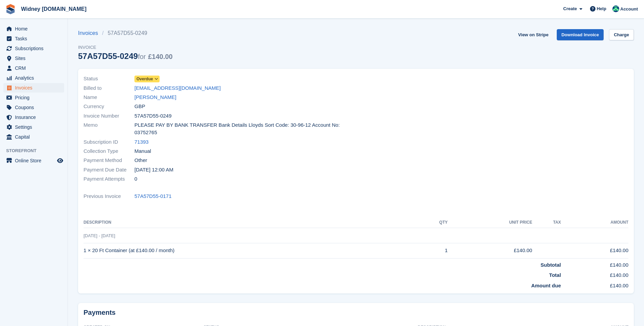  What do you see at coordinates (152, 196) in the screenshot?
I see `a: 57A57D55-0171` at bounding box center [152, 196].